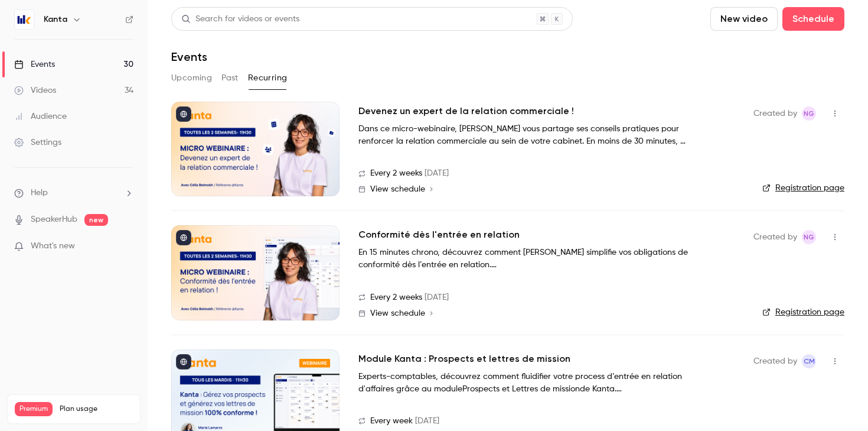  I want to click on button: New video, so click(744, 19).